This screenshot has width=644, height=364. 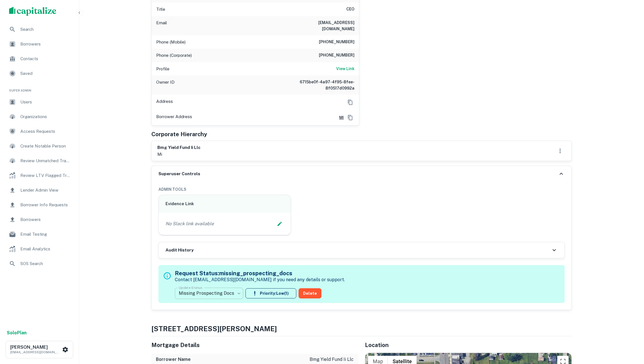 I want to click on button: Delete, so click(x=310, y=294).